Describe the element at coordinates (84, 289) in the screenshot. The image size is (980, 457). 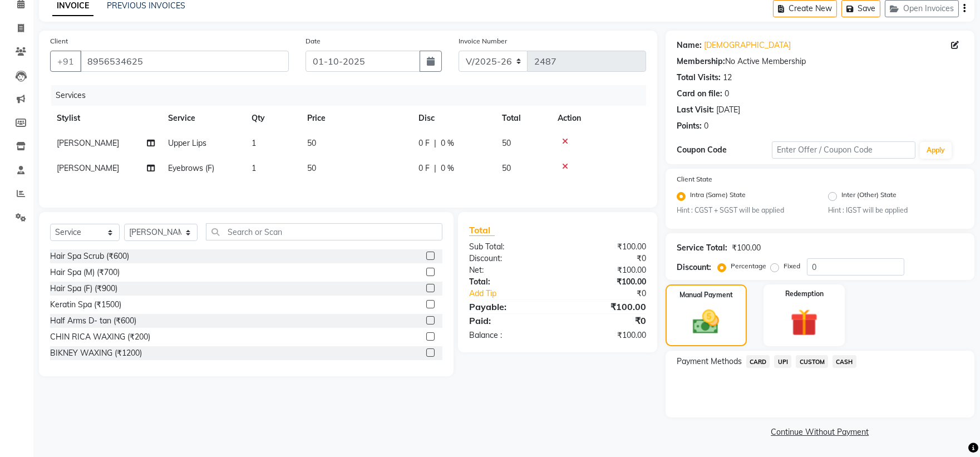
I see `div: Hair Spa (F) (₹900)` at that location.